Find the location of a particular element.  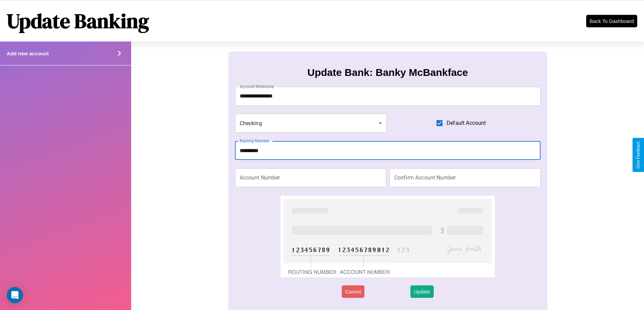

button: Update is located at coordinates (422, 292).